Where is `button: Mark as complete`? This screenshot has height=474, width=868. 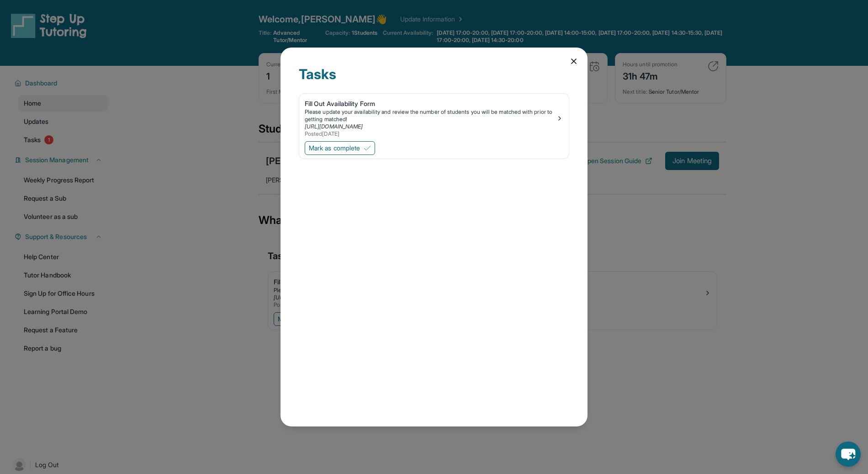 button: Mark as complete is located at coordinates (340, 148).